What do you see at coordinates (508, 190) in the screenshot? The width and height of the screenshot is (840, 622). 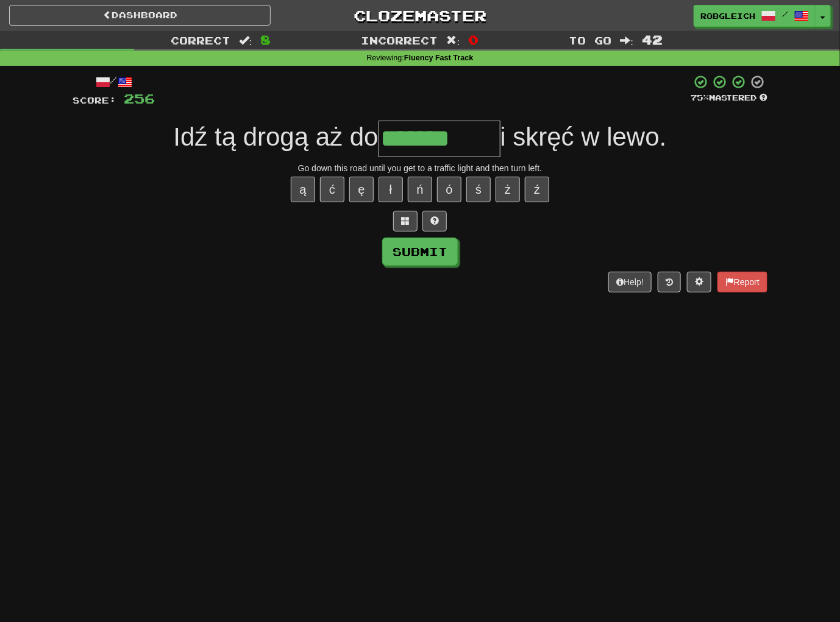 I see `button: ż` at bounding box center [508, 190].